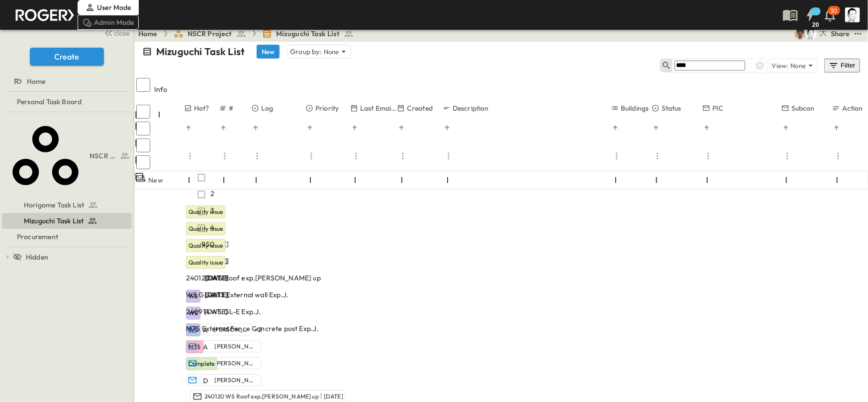 This screenshot has height=402, width=868. I want to click on img: Profile Picture, so click(852, 15).